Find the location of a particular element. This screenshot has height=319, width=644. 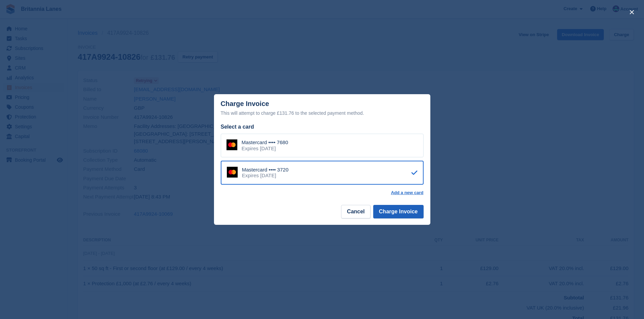

div: Select a card is located at coordinates (322, 127).